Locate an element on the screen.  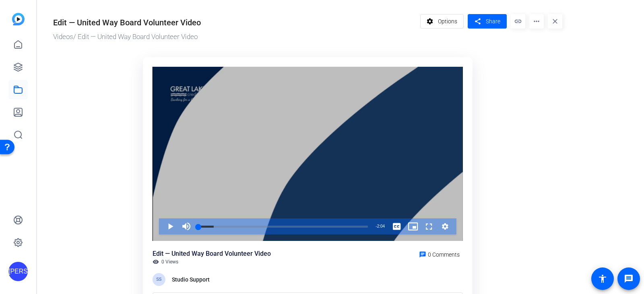
mat-icon: settings is located at coordinates (430, 21).